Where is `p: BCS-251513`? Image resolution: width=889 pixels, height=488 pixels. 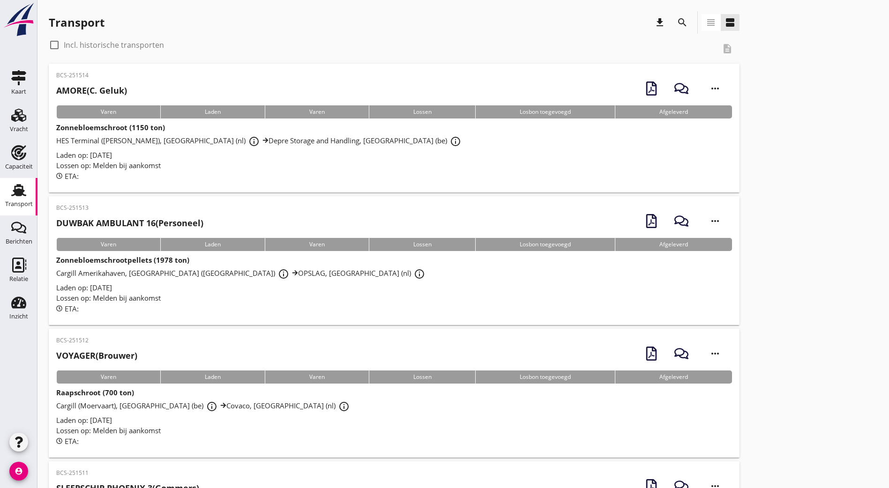
p: BCS-251513 is located at coordinates (130, 208).